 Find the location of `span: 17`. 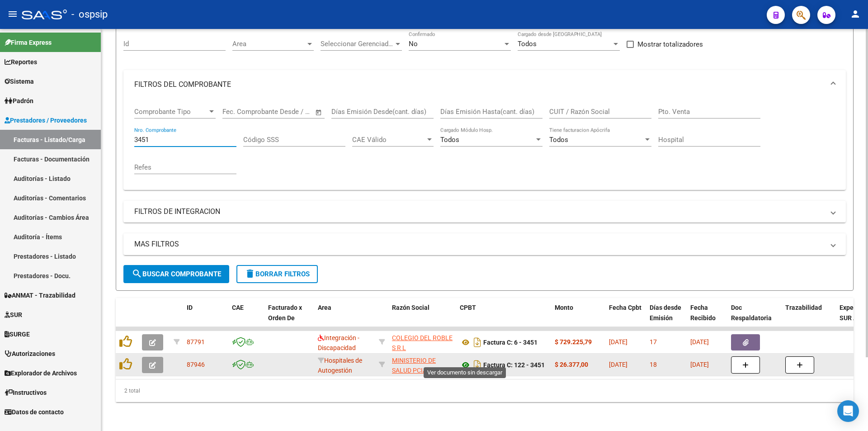

span: 17 is located at coordinates (653, 341).